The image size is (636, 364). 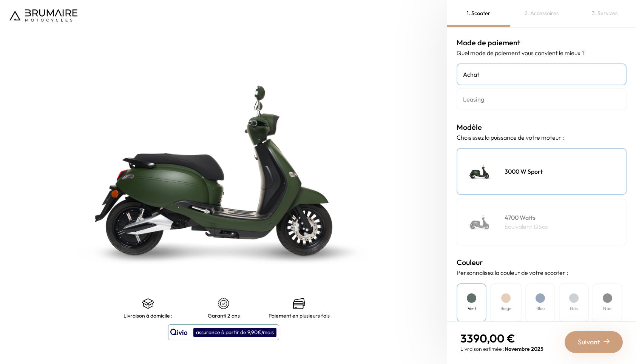 What do you see at coordinates (542, 128) in the screenshot?
I see `h3: Modèle` at bounding box center [542, 128].